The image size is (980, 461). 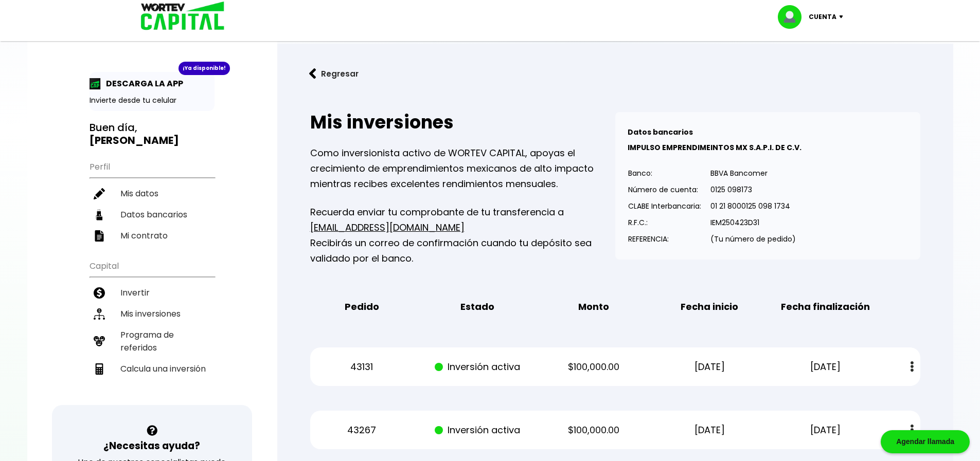 What do you see at coordinates (152, 193) in the screenshot?
I see `li: Mis datos` at bounding box center [152, 193].